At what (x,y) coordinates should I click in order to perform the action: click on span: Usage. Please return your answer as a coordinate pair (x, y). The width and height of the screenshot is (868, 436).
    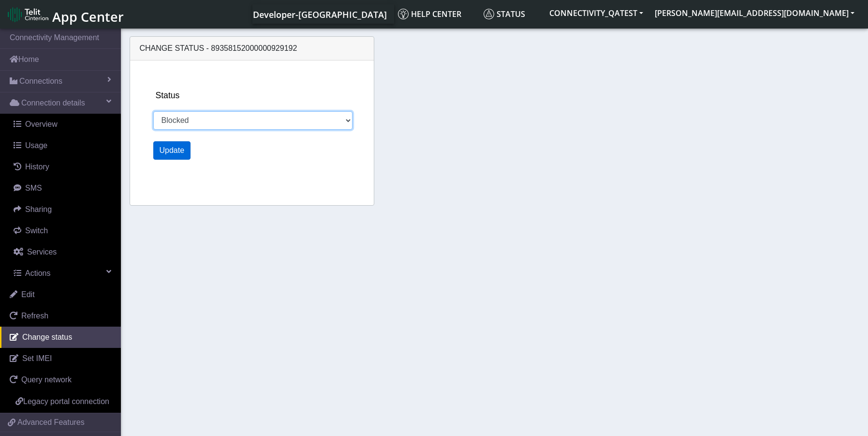
    Looking at the image, I should click on (36, 145).